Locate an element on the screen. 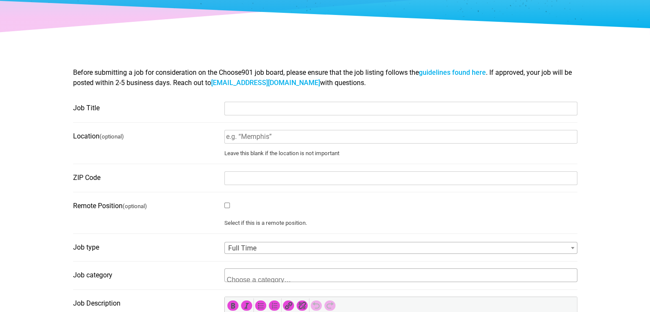  small: Leave this blank if the location is not important is located at coordinates (401, 153).